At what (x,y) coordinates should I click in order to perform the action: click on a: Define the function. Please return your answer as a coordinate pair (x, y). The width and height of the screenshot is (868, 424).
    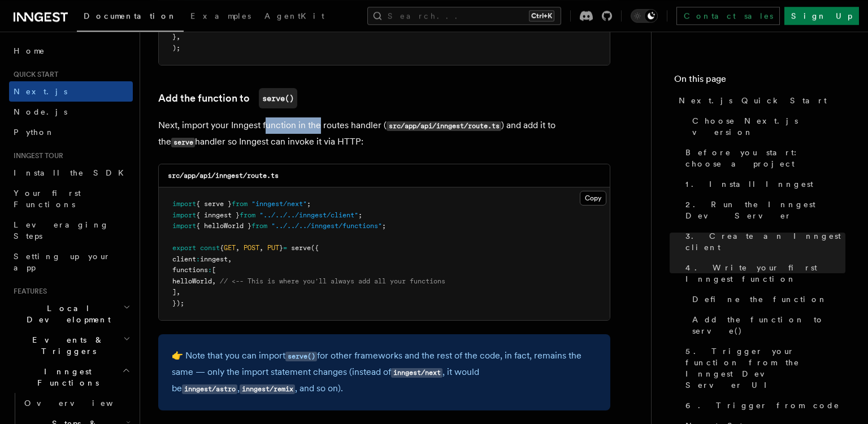
    Looking at the image, I should click on (766, 299).